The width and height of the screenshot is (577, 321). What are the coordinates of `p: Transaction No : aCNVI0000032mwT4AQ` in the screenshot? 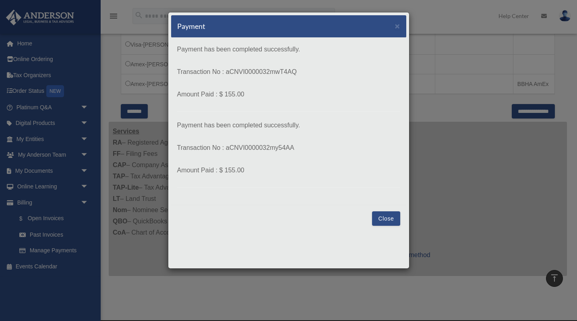 It's located at (288, 72).